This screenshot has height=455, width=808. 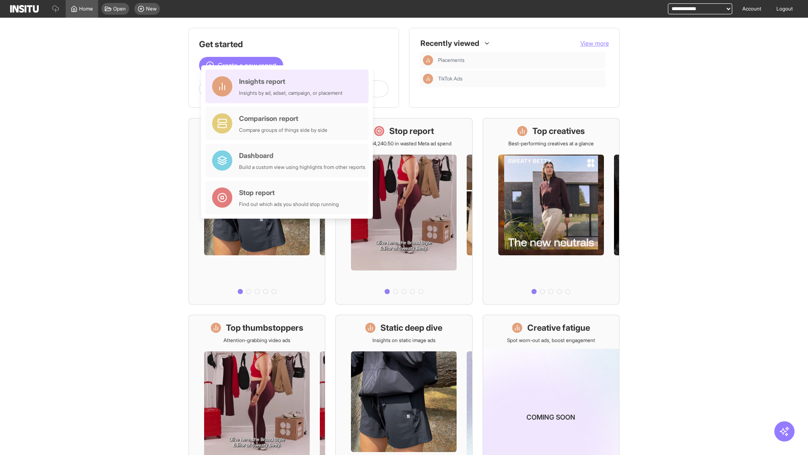 What do you see at coordinates (595, 43) in the screenshot?
I see `button: View more` at bounding box center [595, 43].